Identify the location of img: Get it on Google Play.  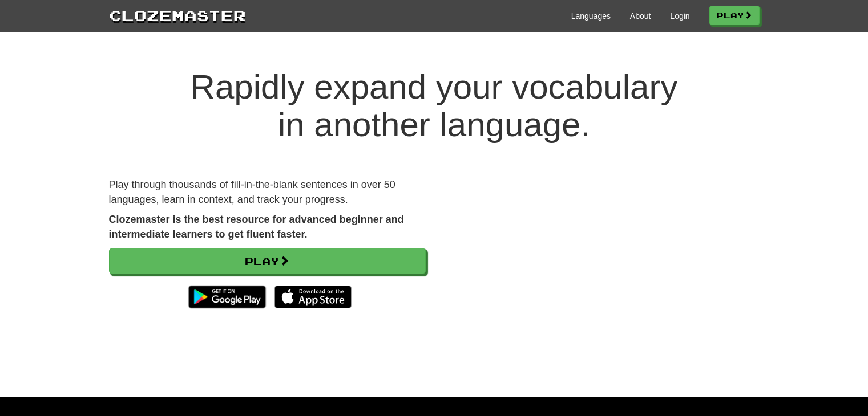
(227, 297).